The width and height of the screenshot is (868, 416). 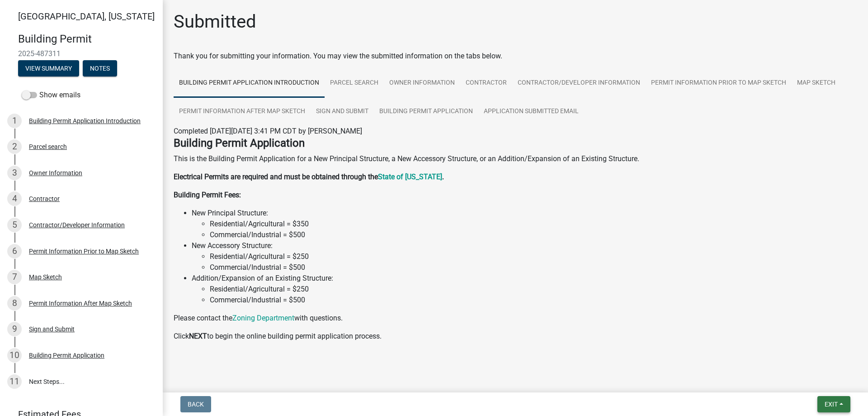 I want to click on strong: Building Permit Application, so click(x=239, y=143).